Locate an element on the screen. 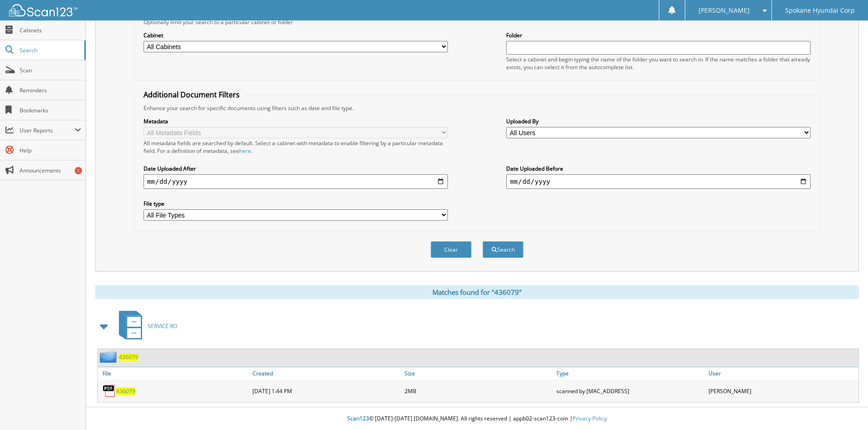  a: SERVICE RO is located at coordinates (146, 326).